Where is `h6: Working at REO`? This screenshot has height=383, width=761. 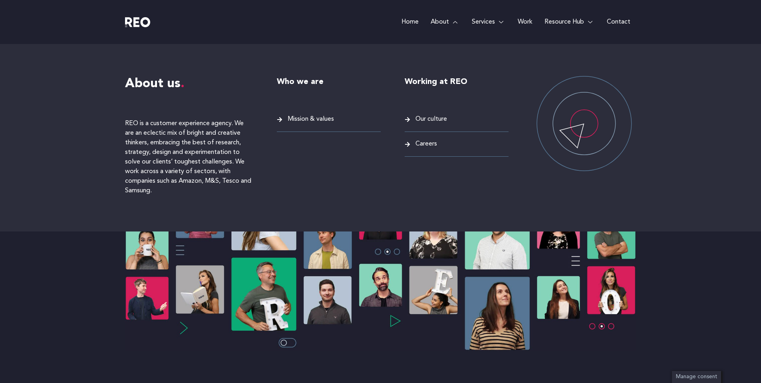 h6: Working at REO is located at coordinates (457, 82).